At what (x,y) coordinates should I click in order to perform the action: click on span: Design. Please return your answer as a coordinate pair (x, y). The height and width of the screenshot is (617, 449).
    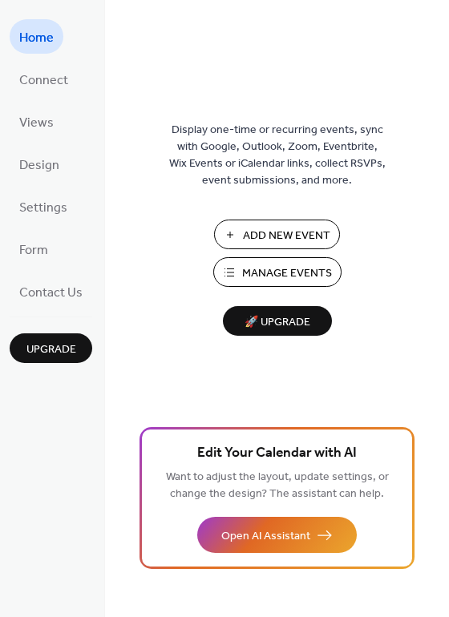
    Looking at the image, I should click on (39, 165).